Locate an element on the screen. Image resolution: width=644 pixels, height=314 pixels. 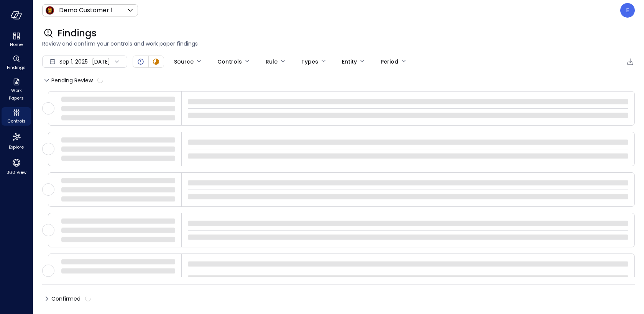
p: Demo Customer 1 is located at coordinates (86, 10).